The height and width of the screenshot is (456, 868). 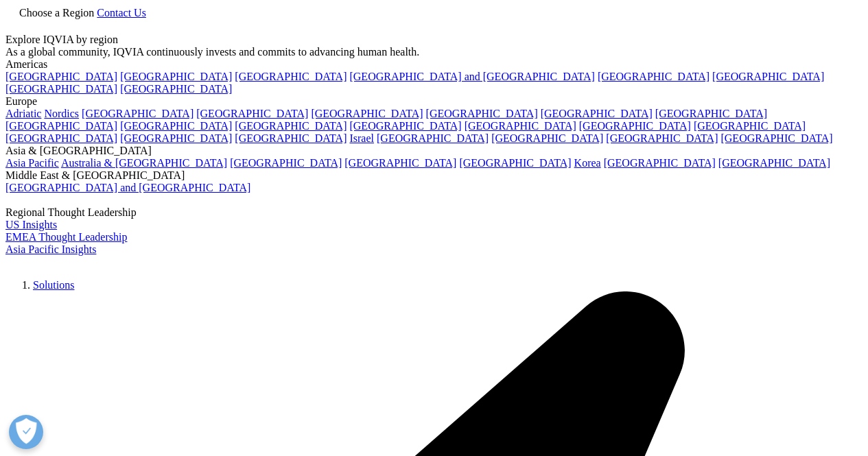 I want to click on a: Korea, so click(x=588, y=163).